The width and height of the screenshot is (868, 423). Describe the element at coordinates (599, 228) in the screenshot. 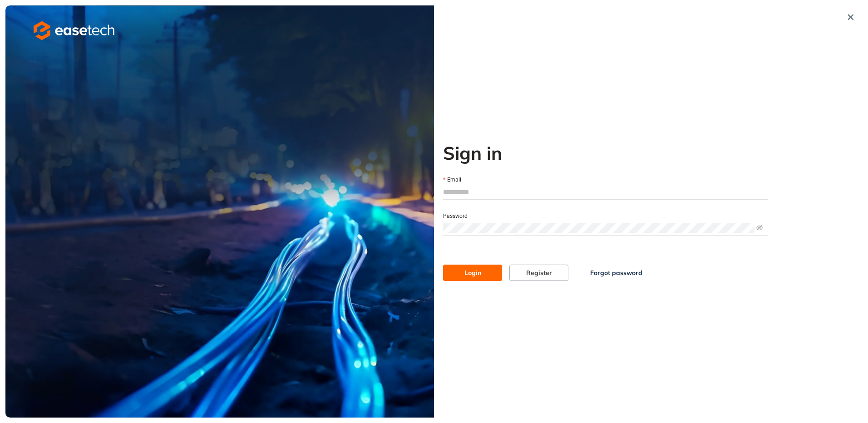

I see `input: Password` at that location.